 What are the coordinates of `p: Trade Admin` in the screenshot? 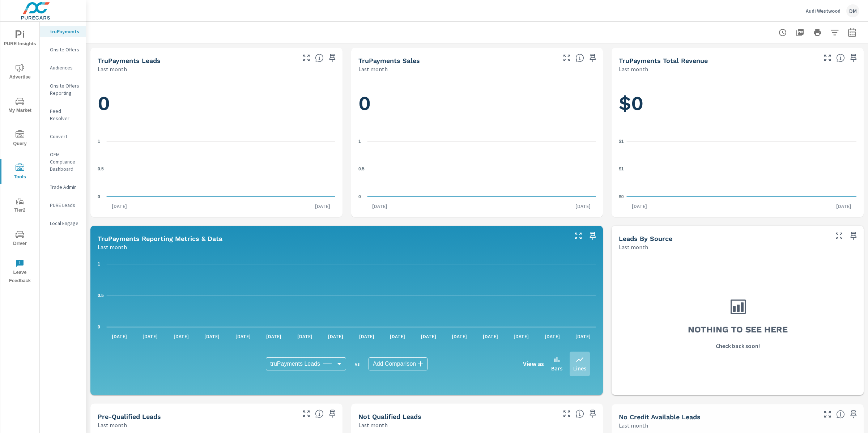 It's located at (65, 187).